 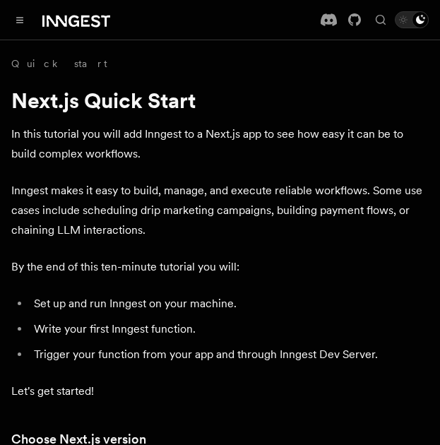 I want to click on li: Trigger your function from your app and through Inngest Dev Server., so click(x=229, y=355).